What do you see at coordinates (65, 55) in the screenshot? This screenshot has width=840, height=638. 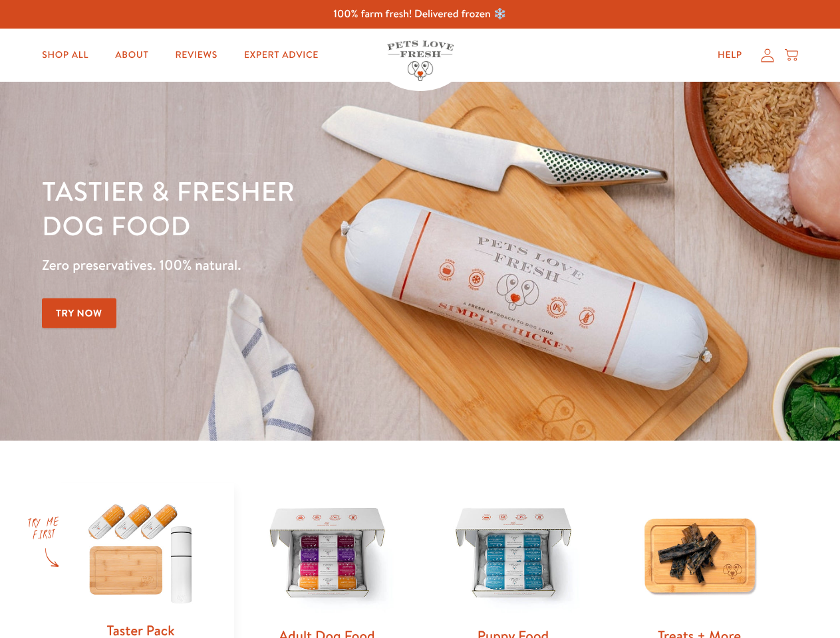 I see `a: Shop All` at bounding box center [65, 55].